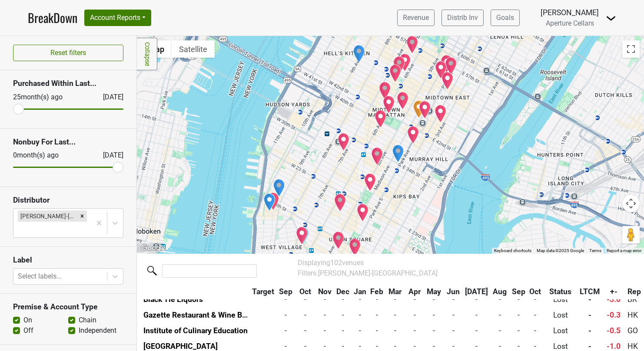  What do you see at coordinates (324, 292) in the screenshot?
I see `th: Nov: activate to sort column ascending` at bounding box center [324, 292].